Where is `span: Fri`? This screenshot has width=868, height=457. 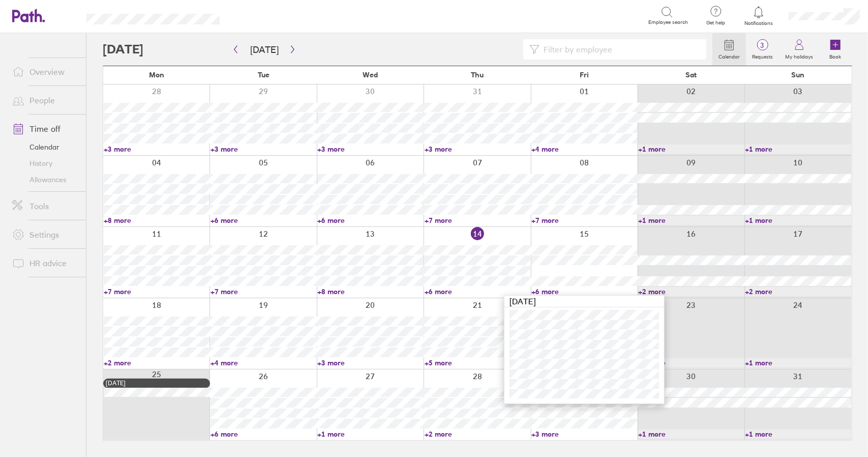
span: Fri is located at coordinates (584, 75).